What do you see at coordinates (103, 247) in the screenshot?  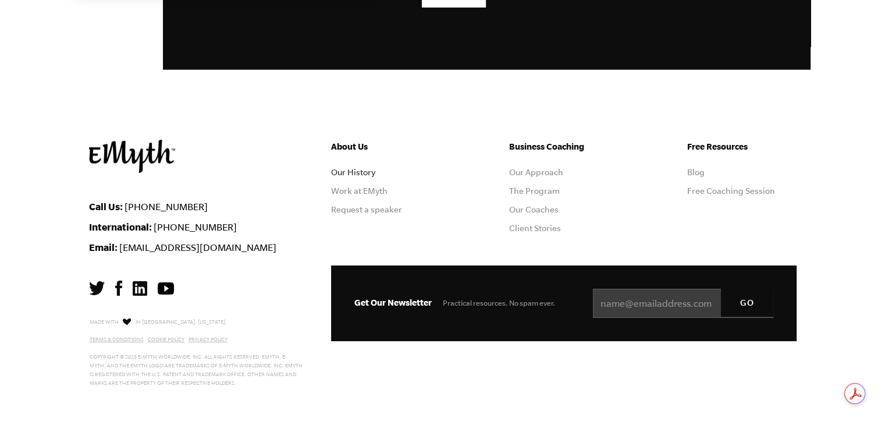 I see `strong: Email:` at bounding box center [103, 247].